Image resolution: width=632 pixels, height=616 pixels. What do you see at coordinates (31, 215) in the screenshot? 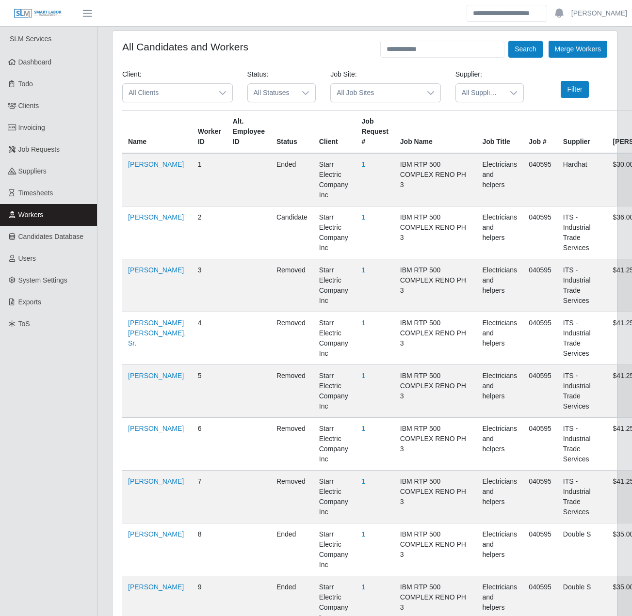
I see `span: Workers` at bounding box center [31, 215].